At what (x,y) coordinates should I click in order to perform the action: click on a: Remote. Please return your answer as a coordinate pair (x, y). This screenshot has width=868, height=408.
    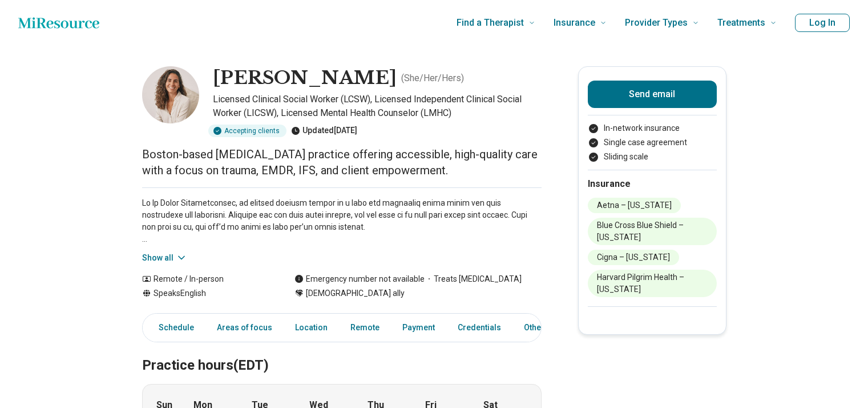
    Looking at the image, I should click on (365, 327).